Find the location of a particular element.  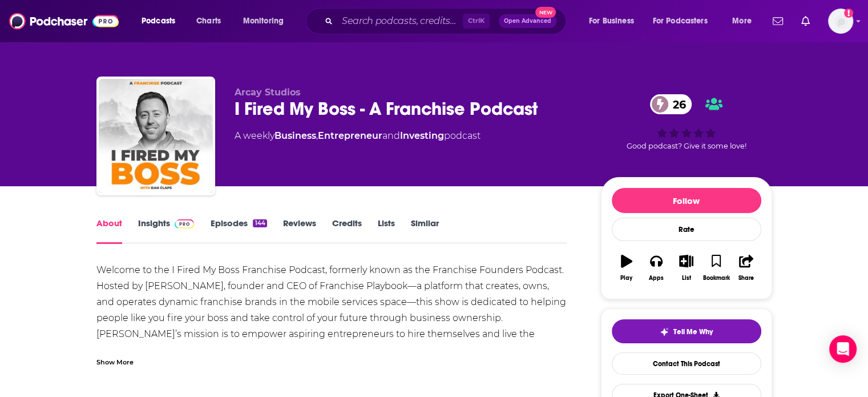

span: Open Advanced is located at coordinates (527, 21).